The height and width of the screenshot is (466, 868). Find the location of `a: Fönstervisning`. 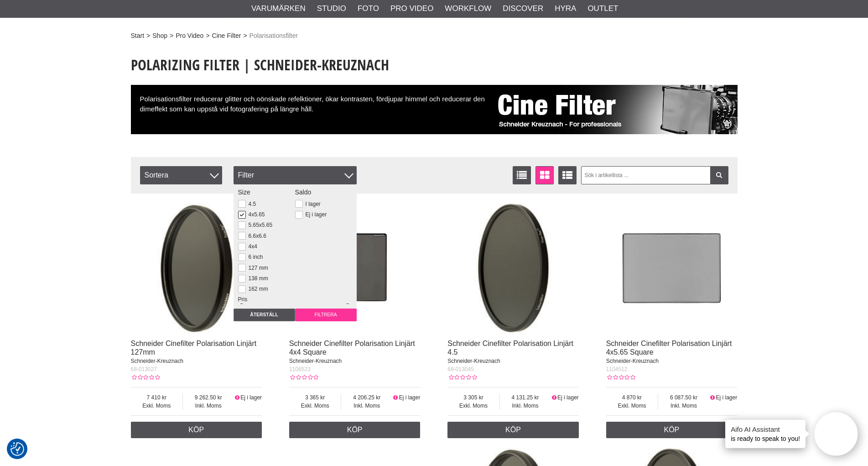

a: Fönstervisning is located at coordinates (544, 175).